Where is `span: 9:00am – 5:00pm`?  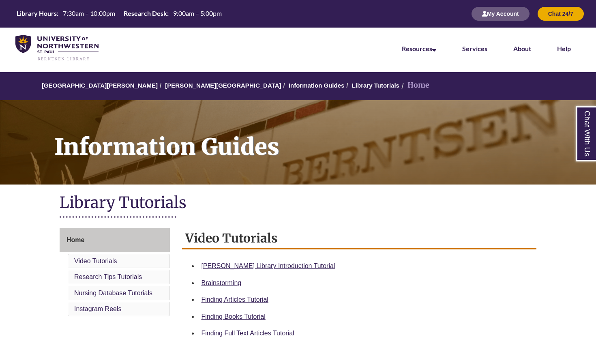 span: 9:00am – 5:00pm is located at coordinates (197, 13).